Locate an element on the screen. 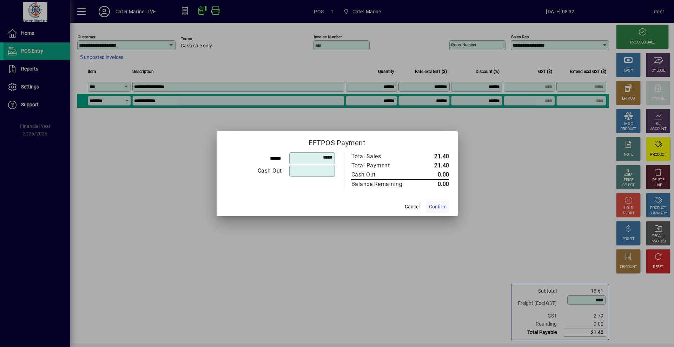 The width and height of the screenshot is (674, 347). span: Cancel is located at coordinates (412, 207).